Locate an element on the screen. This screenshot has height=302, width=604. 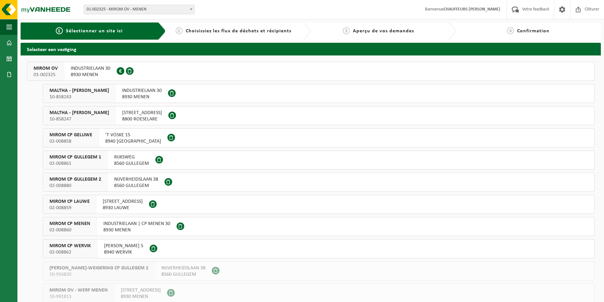
span: Sélectionner un site ici is located at coordinates (94, 31).